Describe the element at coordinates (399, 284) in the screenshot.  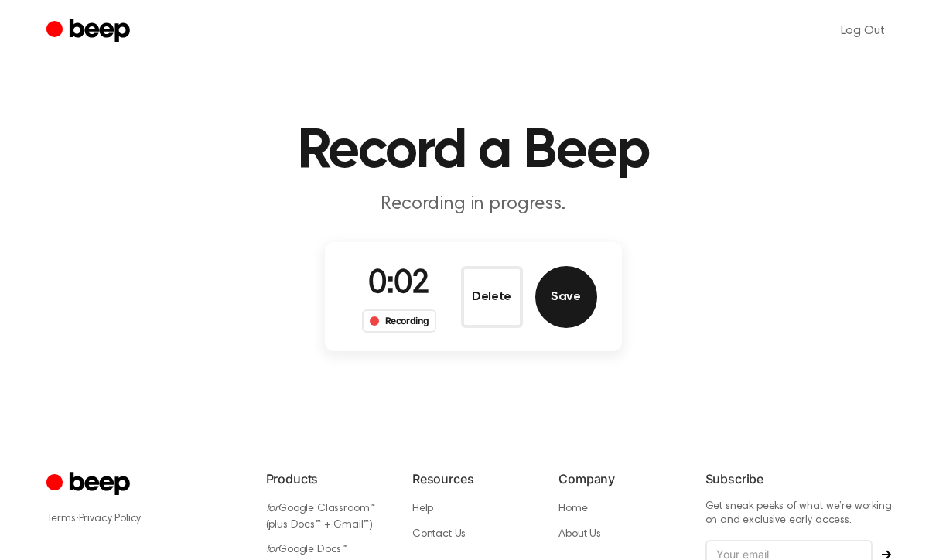
I see `span: 0:02` at that location.